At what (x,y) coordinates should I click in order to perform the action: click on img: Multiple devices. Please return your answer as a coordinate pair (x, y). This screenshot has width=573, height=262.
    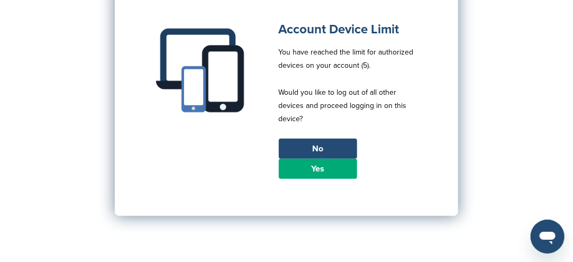
    Looking at the image, I should click on (202, 70).